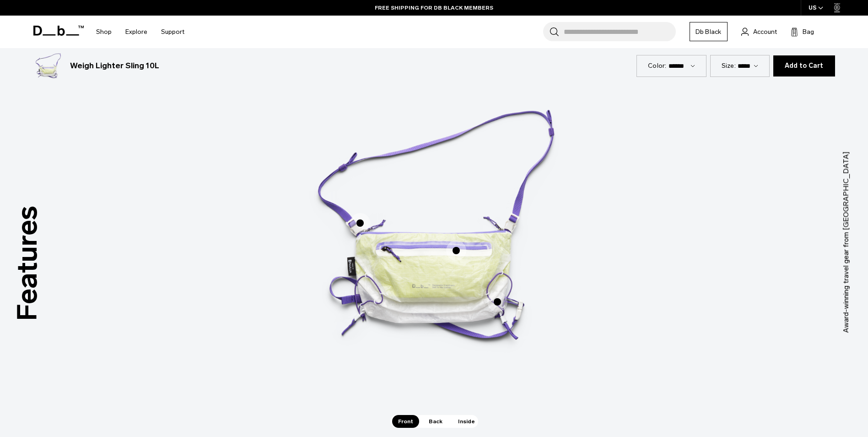 The width and height of the screenshot is (868, 437). Describe the element at coordinates (808, 31) in the screenshot. I see `span: Bag` at that location.